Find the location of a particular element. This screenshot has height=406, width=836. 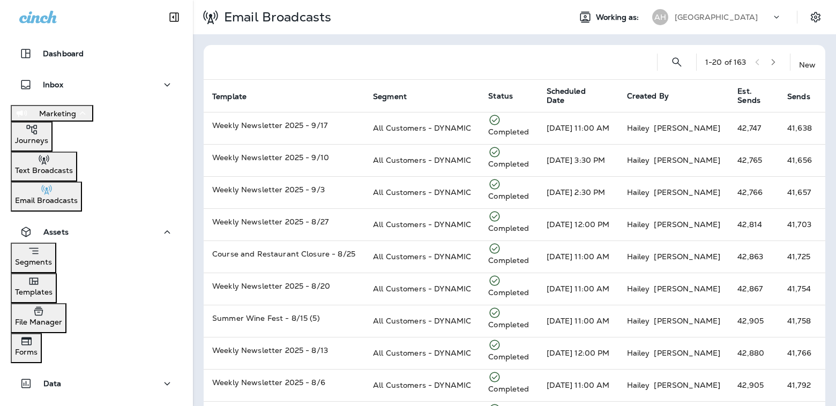

button: Data is located at coordinates (96, 383).